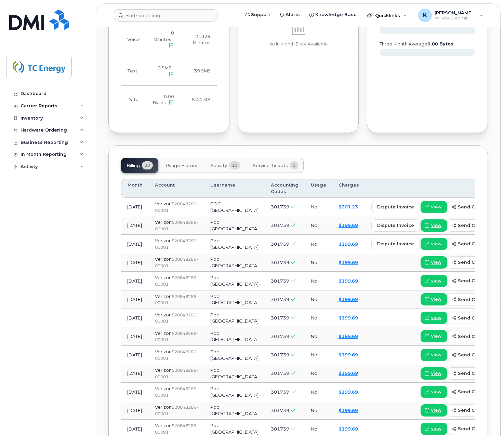 The width and height of the screenshot is (504, 436). Describe the element at coordinates (318, 188) in the screenshot. I see `th: Usage` at that location.